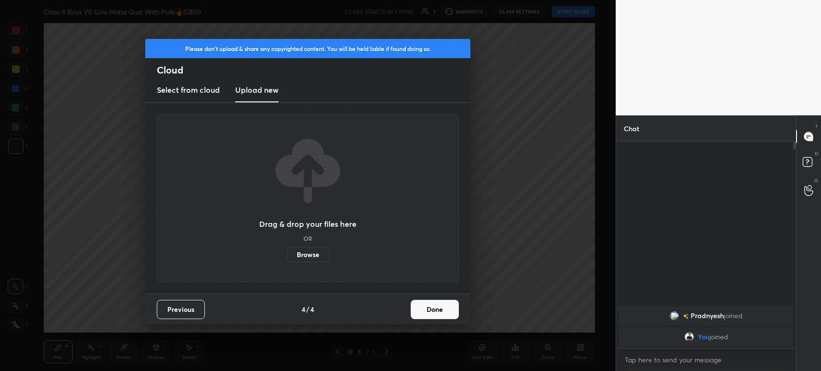 The image size is (821, 371). I want to click on h3: Select from cloud, so click(188, 90).